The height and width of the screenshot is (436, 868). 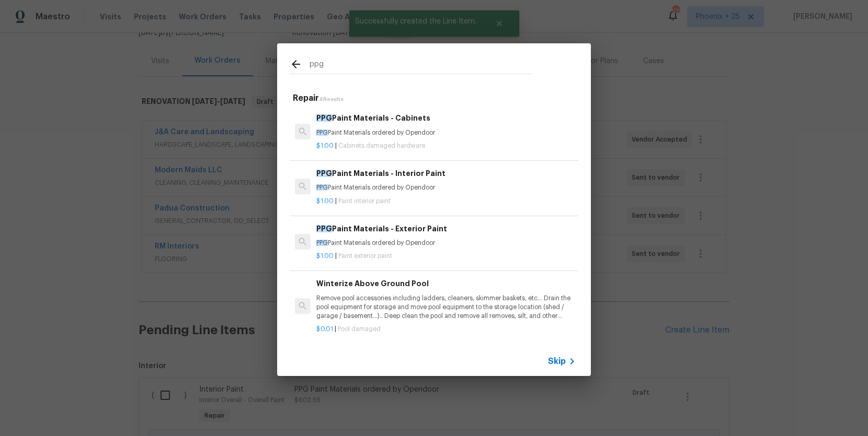 What do you see at coordinates (365, 256) in the screenshot?
I see `span: Paint exterior paint` at bounding box center [365, 256].